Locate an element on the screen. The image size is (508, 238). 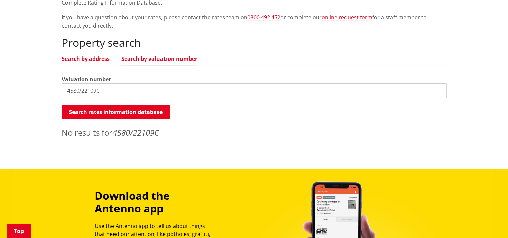
p: No results for is located at coordinates (254, 133).